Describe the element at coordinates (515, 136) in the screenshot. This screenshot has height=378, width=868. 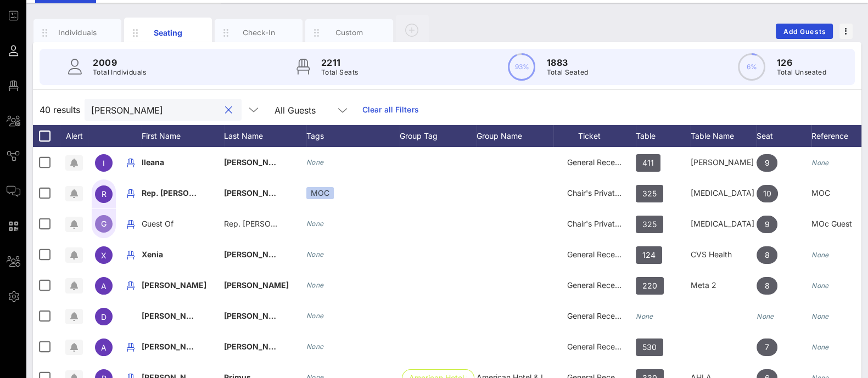
I see `div: Group Name` at that location.